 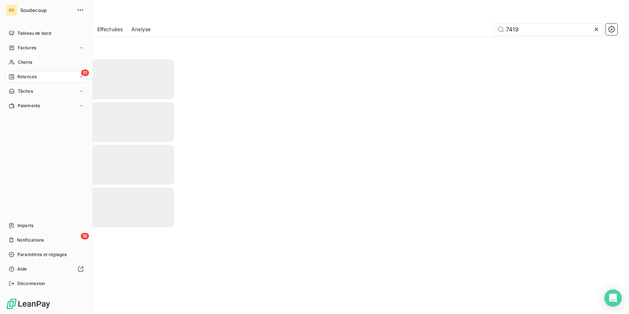 I want to click on span: Tableau de bord, so click(x=34, y=33).